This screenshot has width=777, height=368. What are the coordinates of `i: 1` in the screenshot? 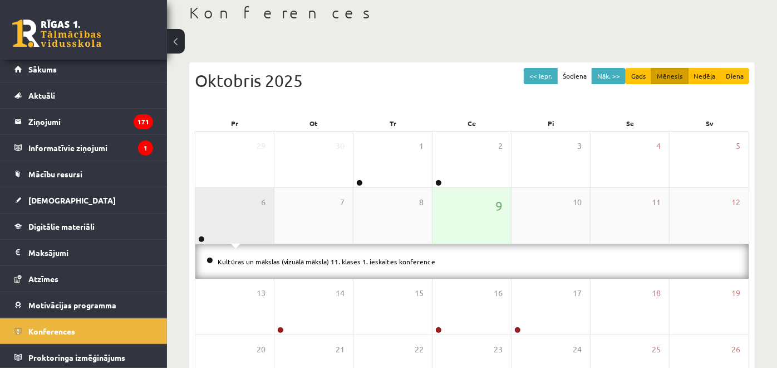 It's located at (145, 148).